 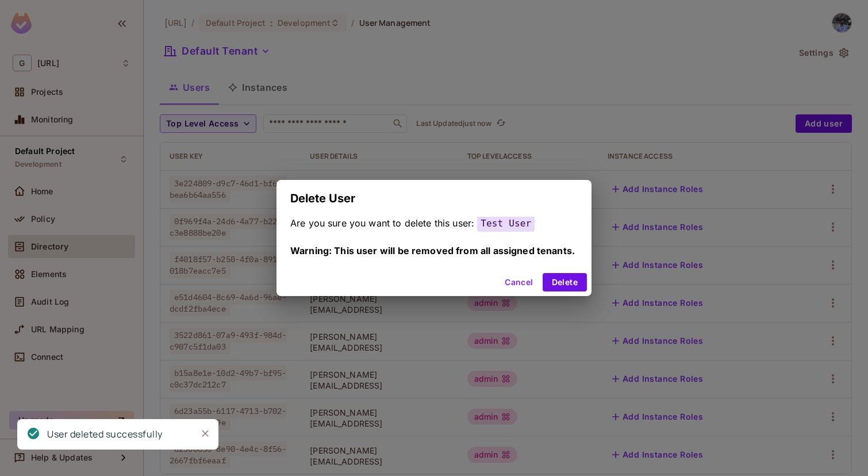 I want to click on h2: Delete User, so click(x=434, y=198).